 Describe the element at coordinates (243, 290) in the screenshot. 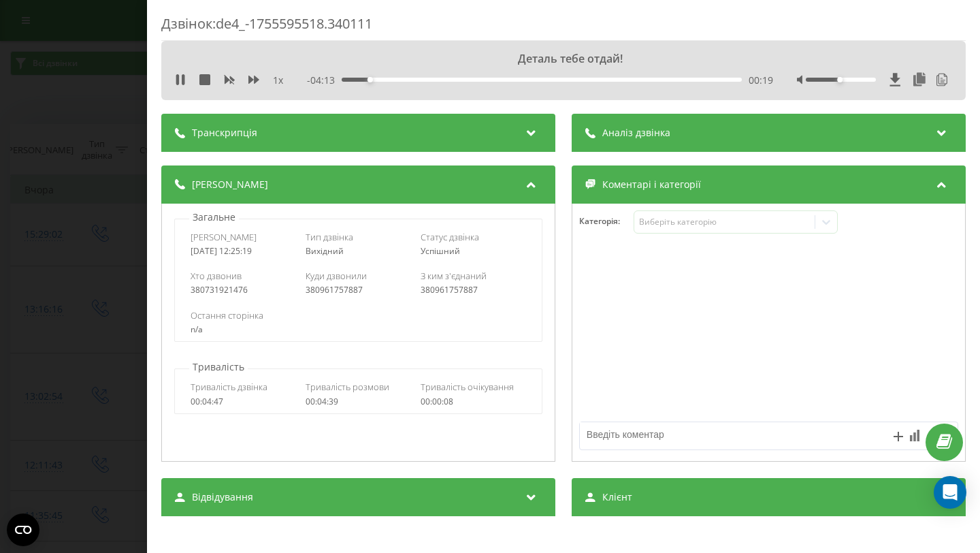

I see `div: 380731921476` at that location.